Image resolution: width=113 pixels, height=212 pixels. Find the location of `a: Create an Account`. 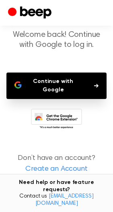

a: Create an Account is located at coordinates (56, 169).